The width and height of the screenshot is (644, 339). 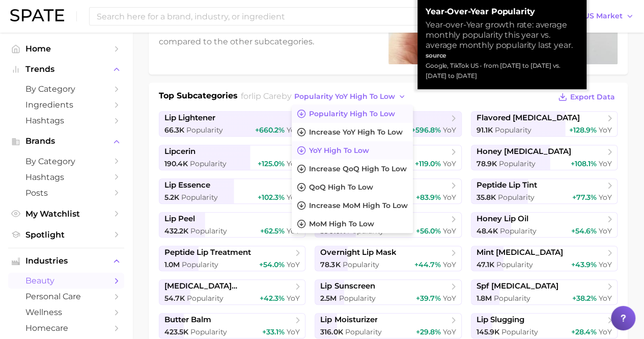 What do you see at coordinates (272, 264) in the screenshot?
I see `span: +54.0%` at bounding box center [272, 264].